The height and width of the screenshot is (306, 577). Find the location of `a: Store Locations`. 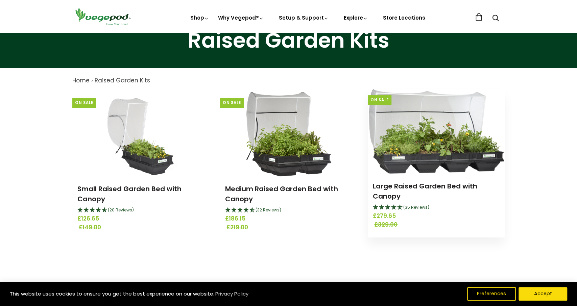

a: Store Locations is located at coordinates (404, 18).